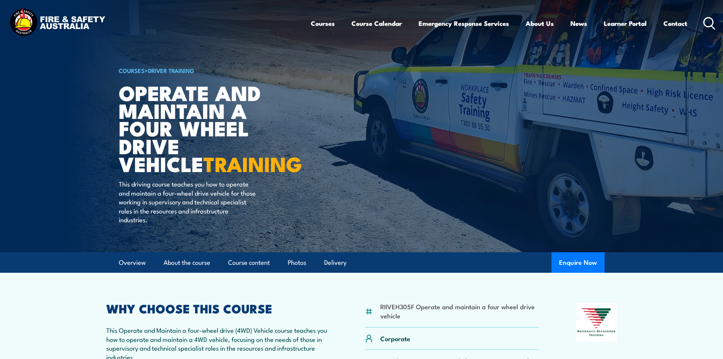 The width and height of the screenshot is (723, 359). I want to click on li: RIIVEH305F Operate and maintain a four wheel drive vehicle, so click(460, 310).